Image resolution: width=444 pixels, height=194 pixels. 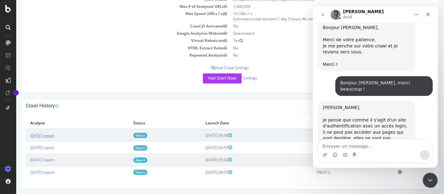 I want to click on th: Launch Date, so click(x=240, y=123).